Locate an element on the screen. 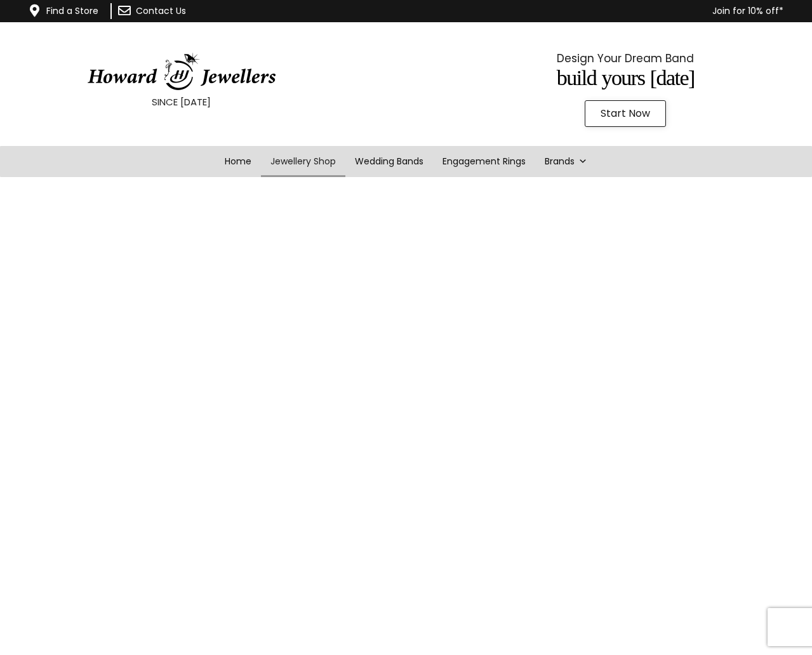 The height and width of the screenshot is (655, 812). a: Home is located at coordinates (238, 161).